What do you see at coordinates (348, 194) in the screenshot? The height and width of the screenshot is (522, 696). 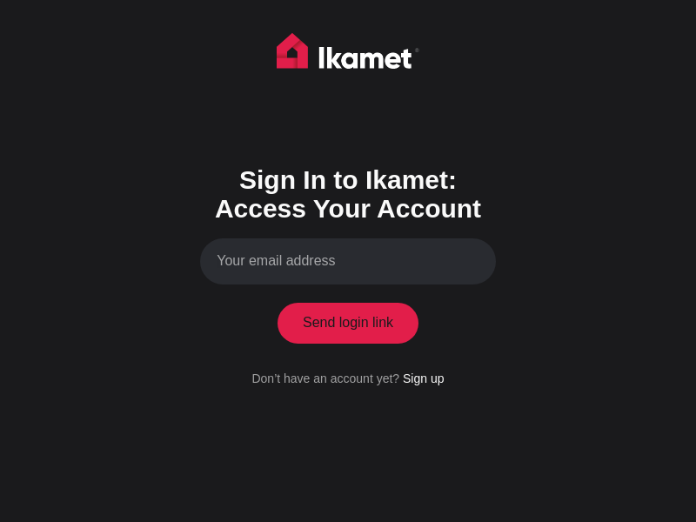 I see `h1: Sign In to Ikamet: Access Your Account` at bounding box center [348, 194].